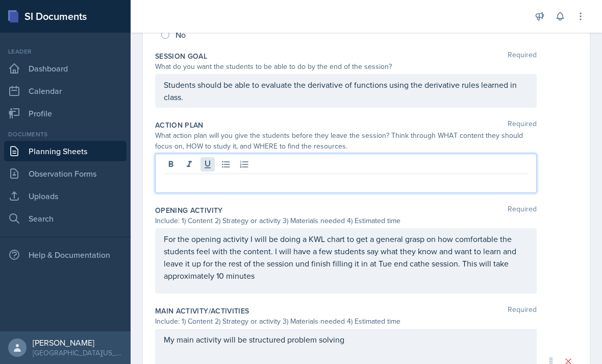 Image resolution: width=602 pixels, height=364 pixels. What do you see at coordinates (179, 125) in the screenshot?
I see `label: Action Plan` at bounding box center [179, 125].